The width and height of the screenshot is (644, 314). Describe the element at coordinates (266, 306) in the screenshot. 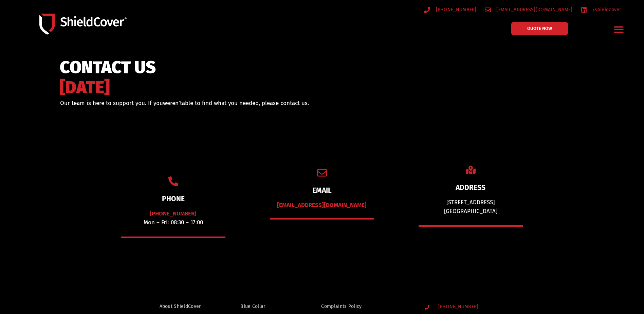

I see `a: Blue Collar` at that location.